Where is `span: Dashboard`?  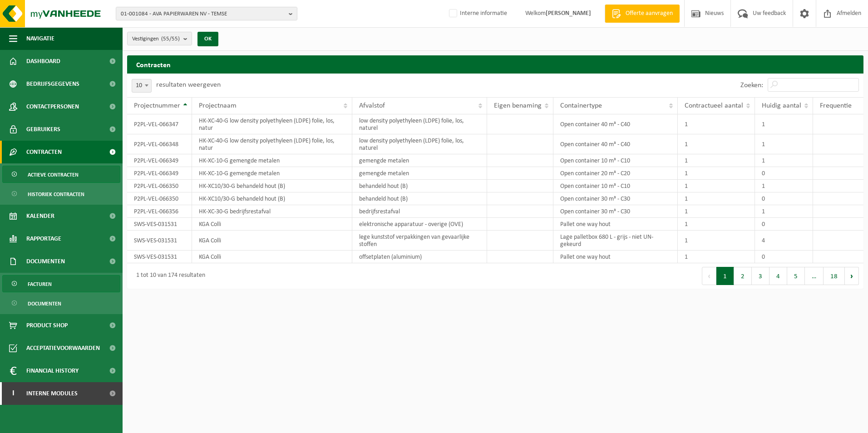
span: Dashboard is located at coordinates (43, 61).